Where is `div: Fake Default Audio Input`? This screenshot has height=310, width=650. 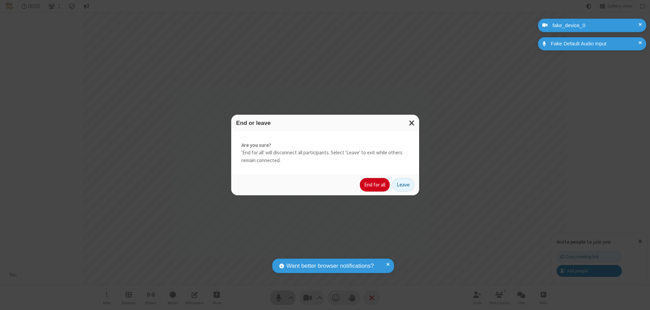 div: Fake Default Audio Input is located at coordinates (595, 44).